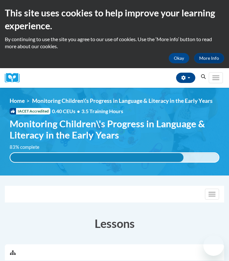 The image size is (229, 261). Describe the element at coordinates (186, 78) in the screenshot. I see `button: Account Settings` at that location.